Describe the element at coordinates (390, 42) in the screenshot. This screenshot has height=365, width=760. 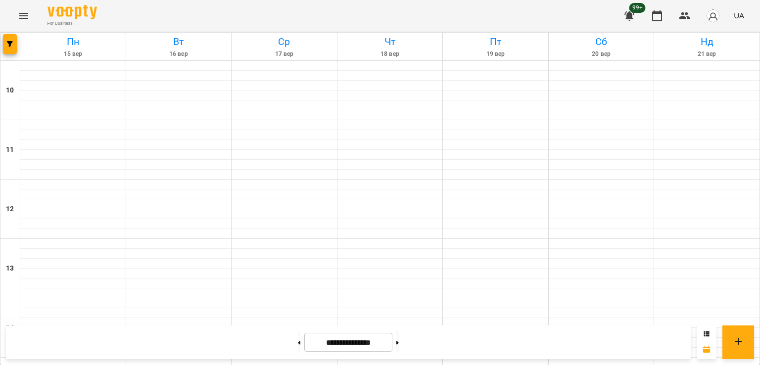
I see `h6: Чт` at that location.